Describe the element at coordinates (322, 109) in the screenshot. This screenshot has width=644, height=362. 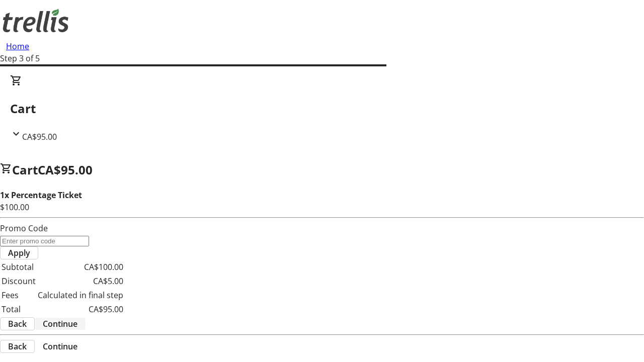
I see `div: CartCA$95.00` at that location.